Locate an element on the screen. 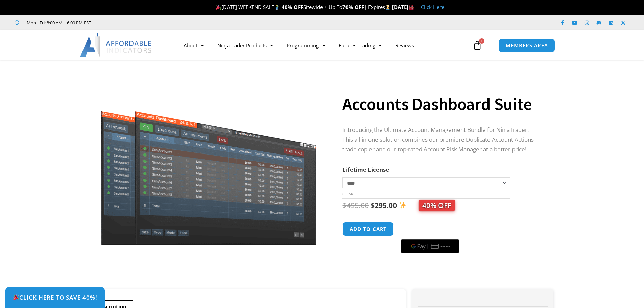  strong: 40% OFF is located at coordinates (292, 7).